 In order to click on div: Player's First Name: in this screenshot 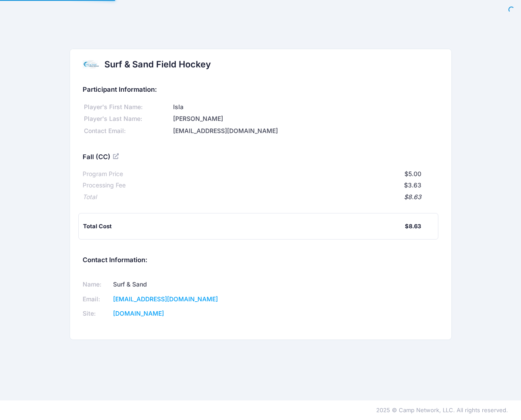, I will do `click(127, 107)`.